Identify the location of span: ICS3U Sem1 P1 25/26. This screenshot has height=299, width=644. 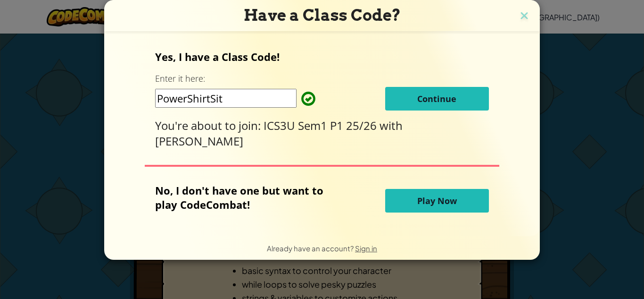
(322, 125).